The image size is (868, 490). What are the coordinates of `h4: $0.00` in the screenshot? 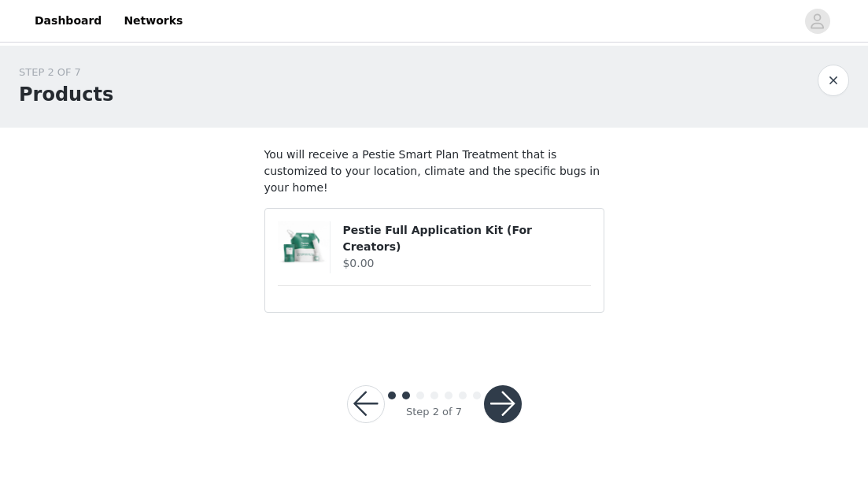 It's located at (466, 263).